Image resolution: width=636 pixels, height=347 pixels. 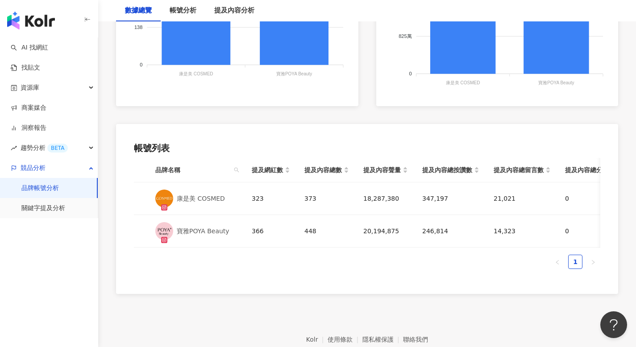 I want to click on tspan: 138, so click(x=138, y=27).